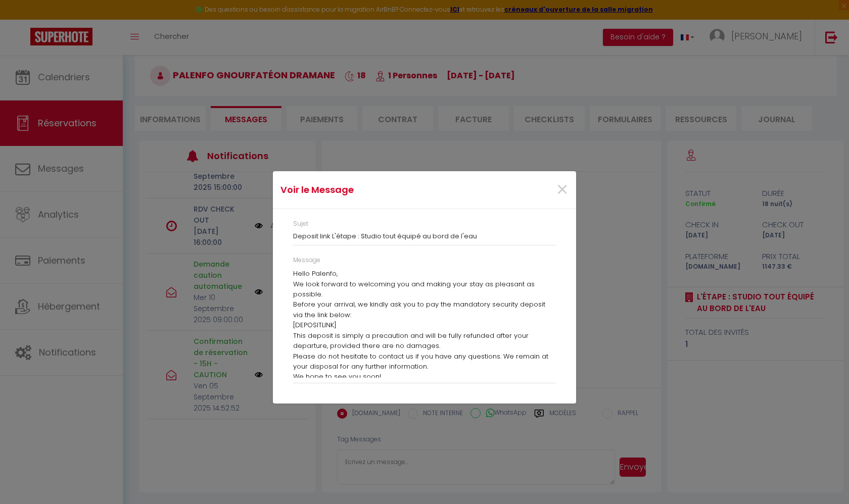  What do you see at coordinates (301, 224) in the screenshot?
I see `label: Sujet` at bounding box center [301, 224].